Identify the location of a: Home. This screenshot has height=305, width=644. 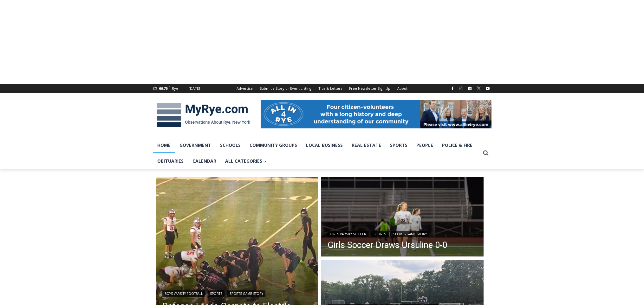
(164, 146).